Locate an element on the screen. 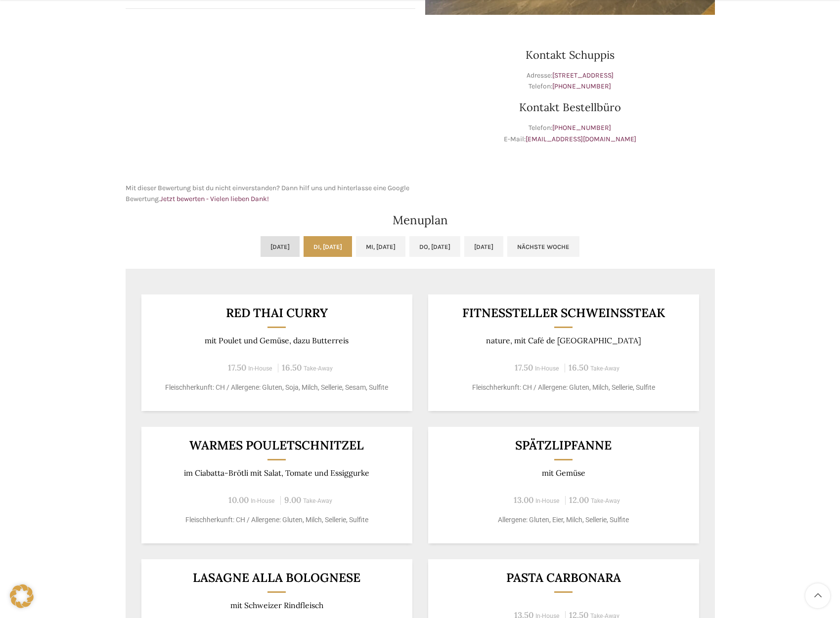 The image size is (840, 618). p: Adresse: Telefon: is located at coordinates (570, 81).